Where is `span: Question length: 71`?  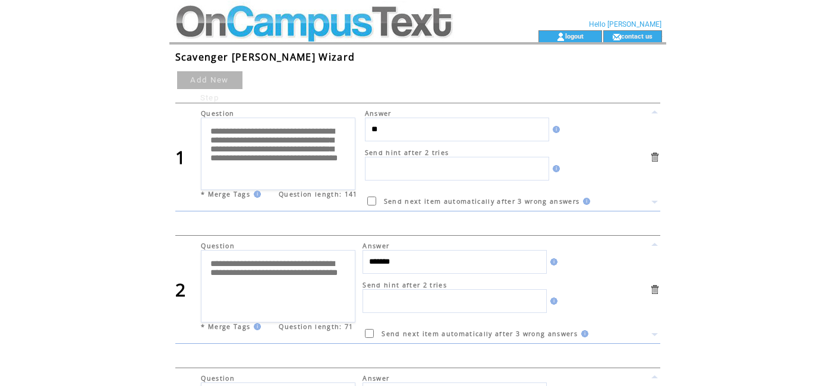 span: Question length: 71 is located at coordinates (315, 327).